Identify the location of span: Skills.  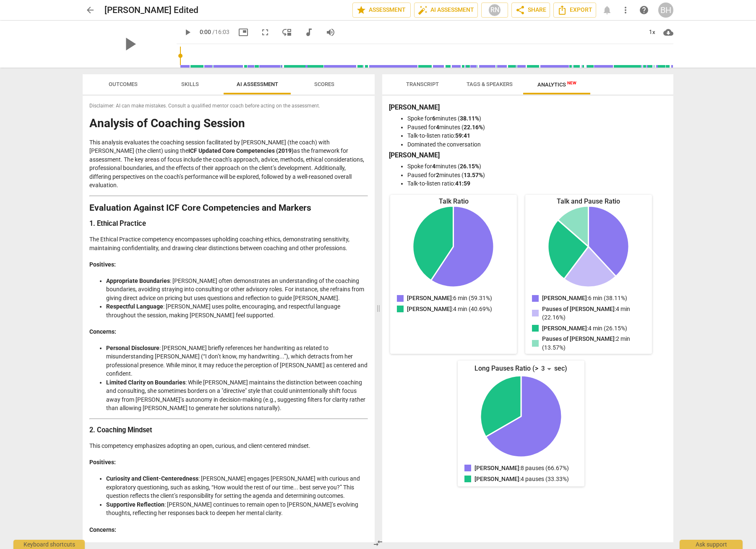
(190, 84).